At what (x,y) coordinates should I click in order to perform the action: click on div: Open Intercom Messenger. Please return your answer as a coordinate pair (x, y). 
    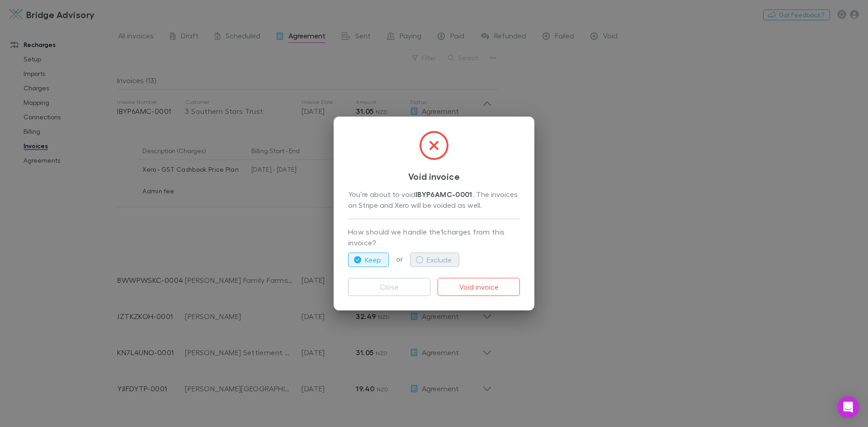
    Looking at the image, I should click on (848, 407).